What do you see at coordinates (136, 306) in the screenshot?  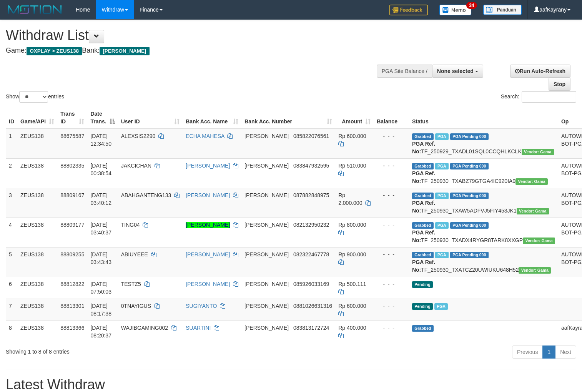 I see `span: 0TNAYIGUS` at bounding box center [136, 306].